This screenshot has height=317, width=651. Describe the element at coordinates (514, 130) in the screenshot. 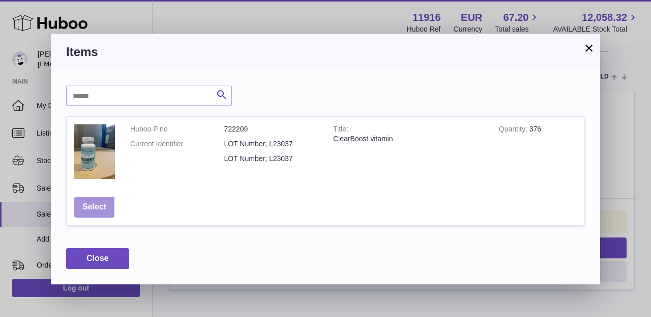

I see `strong: Quantity` at that location.